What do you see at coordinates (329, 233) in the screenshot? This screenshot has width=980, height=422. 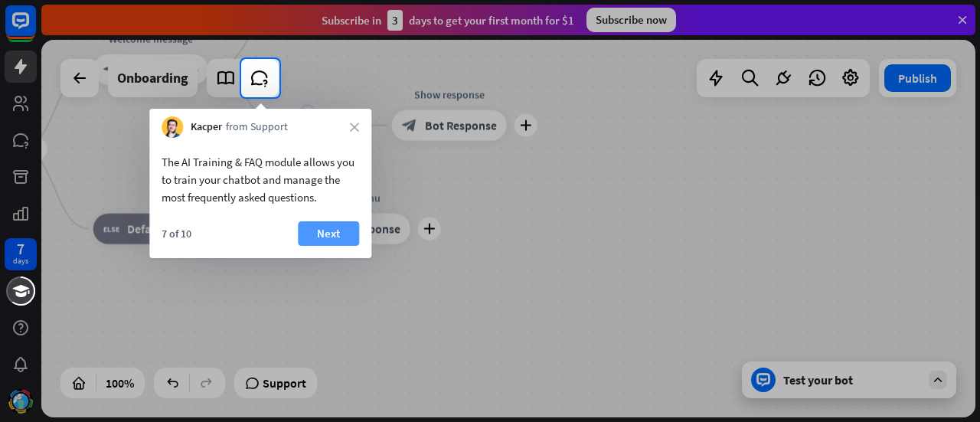 I see `button: Next` at bounding box center [329, 233].